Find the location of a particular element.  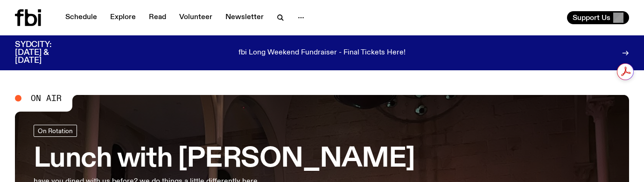

a: Read is located at coordinates (158, 18).